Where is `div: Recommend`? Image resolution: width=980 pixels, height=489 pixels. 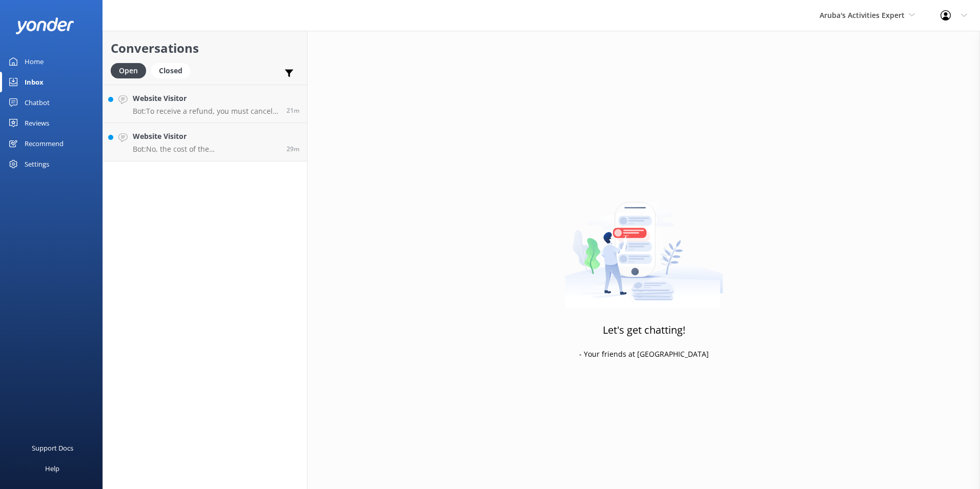
div: Recommend is located at coordinates (44, 144).